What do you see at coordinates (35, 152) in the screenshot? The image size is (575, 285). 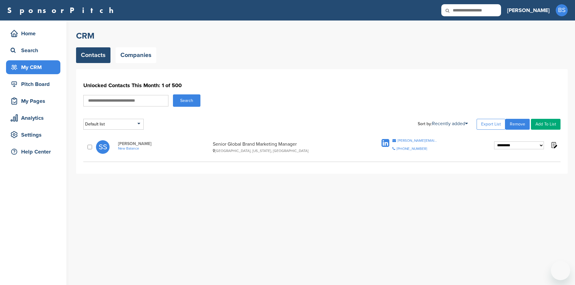 I see `div: Help Center` at bounding box center [35, 152].